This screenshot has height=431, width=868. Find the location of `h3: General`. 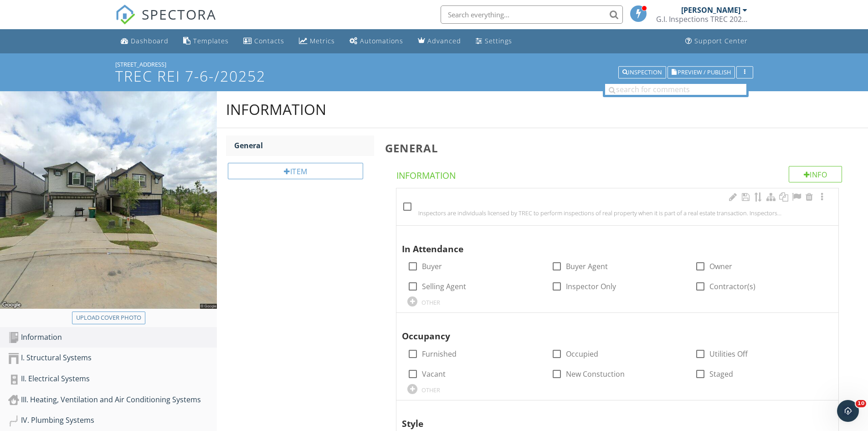

h3: General is located at coordinates (619, 147).